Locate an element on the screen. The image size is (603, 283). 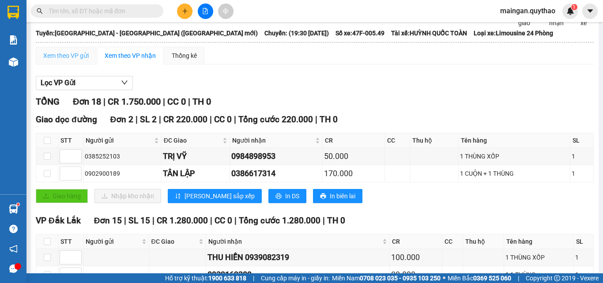
span: message is located at coordinates (13, 269).